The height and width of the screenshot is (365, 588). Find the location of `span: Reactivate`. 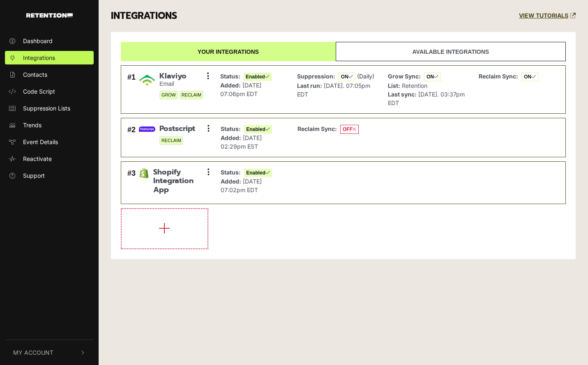

span: Reactivate is located at coordinates (37, 158).